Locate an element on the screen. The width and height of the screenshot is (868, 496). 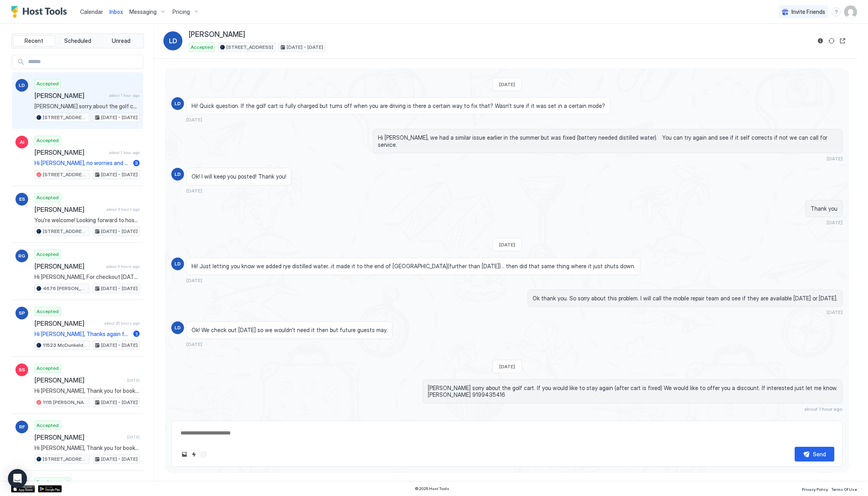
span: Calendar is located at coordinates (92, 12).